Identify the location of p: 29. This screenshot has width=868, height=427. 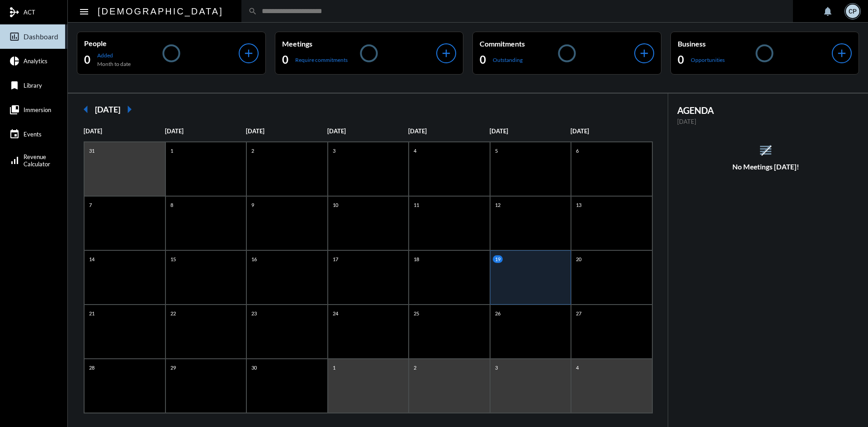
(173, 367).